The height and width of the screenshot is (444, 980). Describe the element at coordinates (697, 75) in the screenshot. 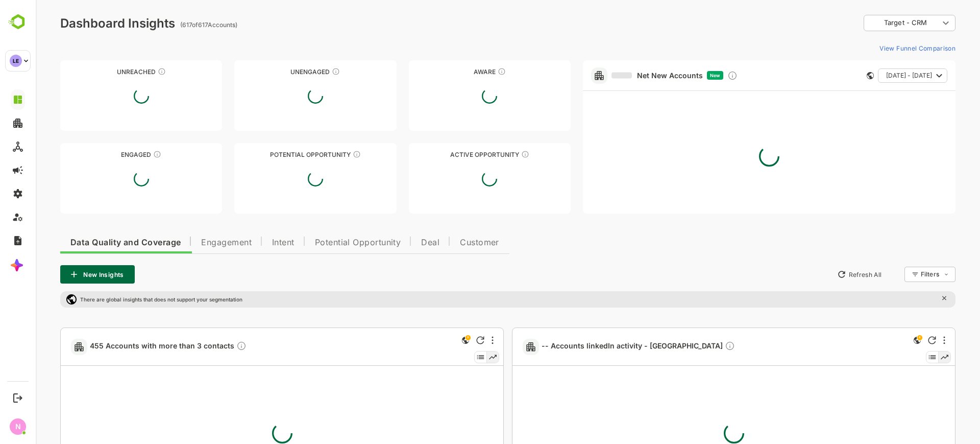

I see `div: Discover new ICP-fit accounts showing engagement — via intent surges, anonymous website visits, L...` at that location.